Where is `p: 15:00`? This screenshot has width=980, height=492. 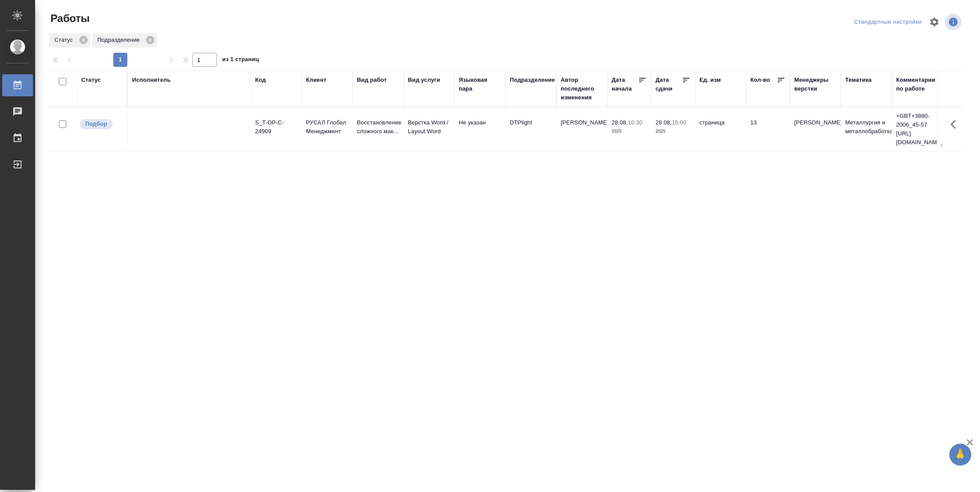
p: 15:00 is located at coordinates (679, 122).